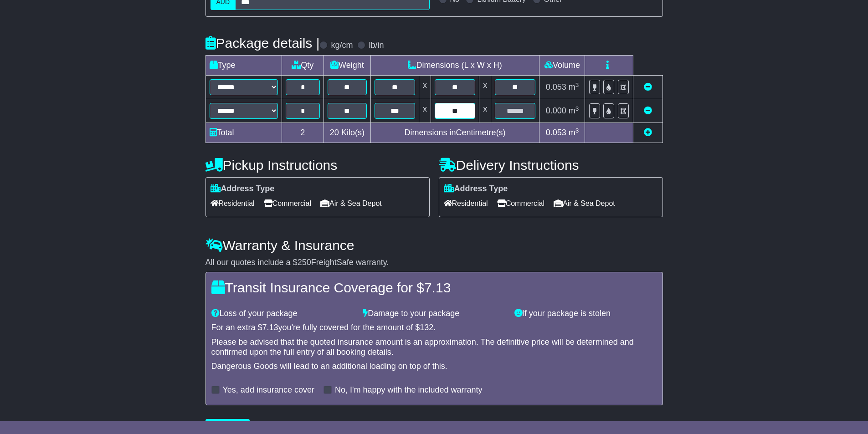  I want to click on td: Qty, so click(302, 65).